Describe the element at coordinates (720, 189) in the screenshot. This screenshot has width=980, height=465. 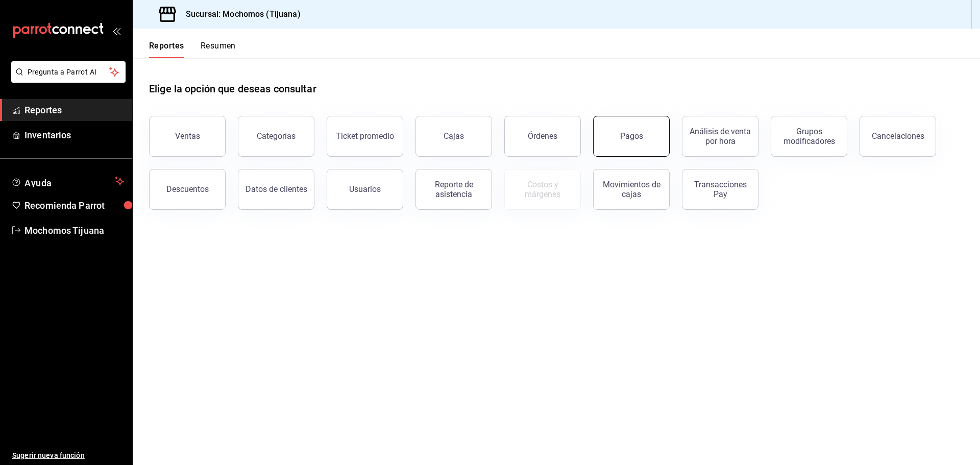
I see `div: Transacciones Pay` at that location.